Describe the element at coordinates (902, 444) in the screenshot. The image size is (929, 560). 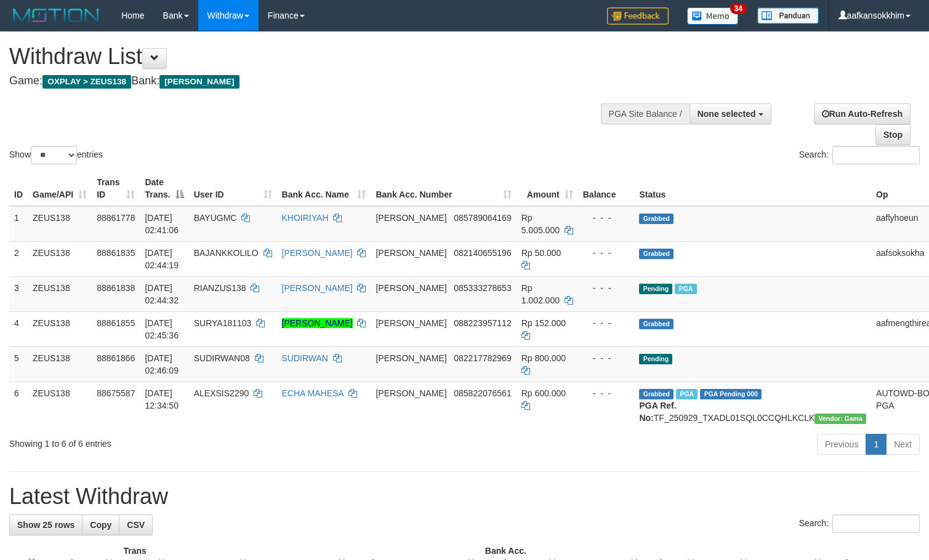
I see `a: Next` at that location.